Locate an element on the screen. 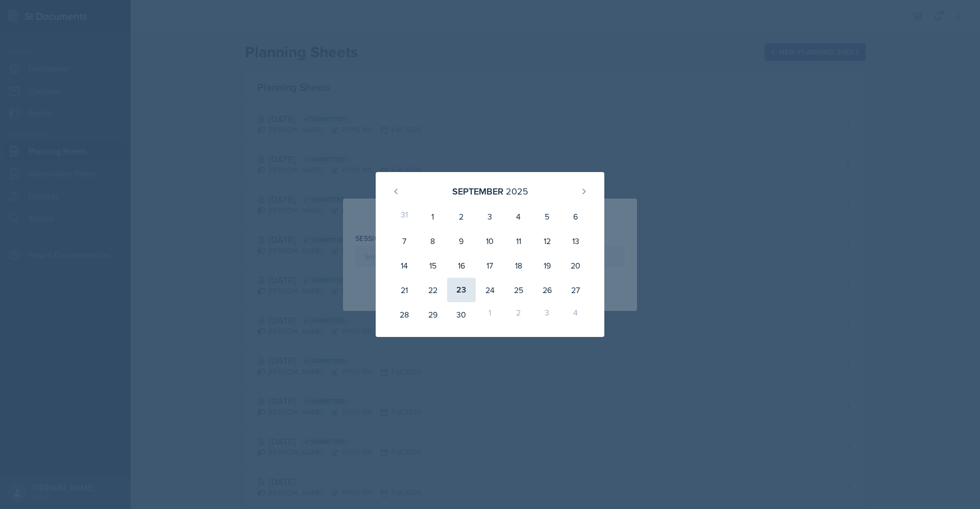 This screenshot has height=509, width=980. div: 27 is located at coordinates (575, 290).